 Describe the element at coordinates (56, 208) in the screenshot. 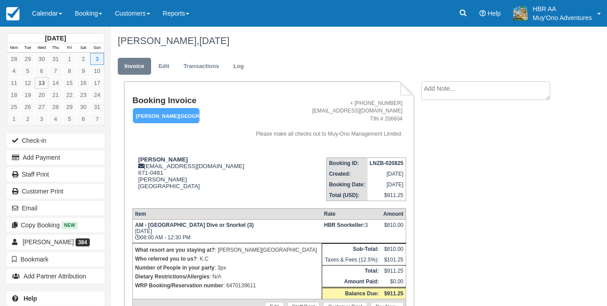

I see `button: Email` at that location.